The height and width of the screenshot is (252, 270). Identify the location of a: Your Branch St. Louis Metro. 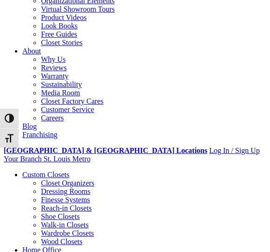
(47, 159).